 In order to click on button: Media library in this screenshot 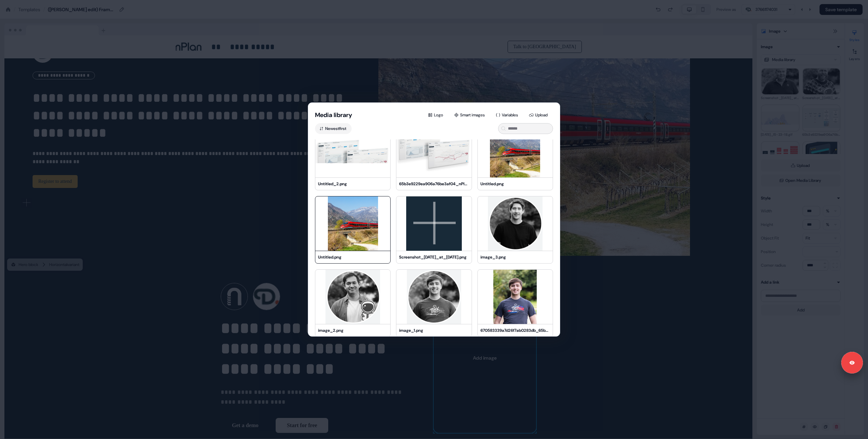, I will do `click(334, 115)`.